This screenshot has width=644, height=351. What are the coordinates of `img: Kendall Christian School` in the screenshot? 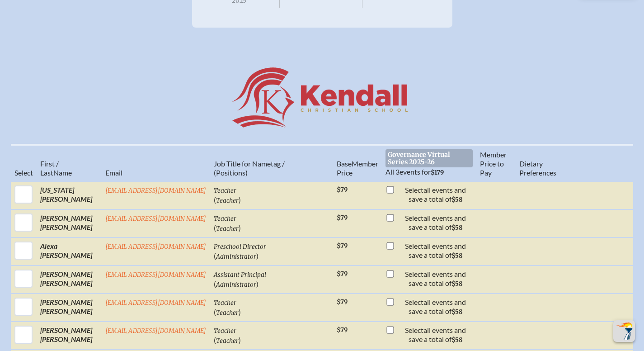 It's located at (322, 97).